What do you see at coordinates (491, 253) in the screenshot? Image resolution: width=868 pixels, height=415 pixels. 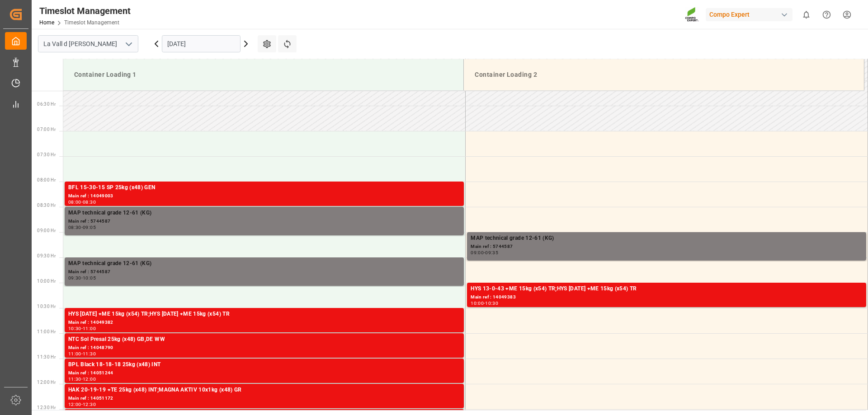 I see `div: 09:35` at bounding box center [491, 253].